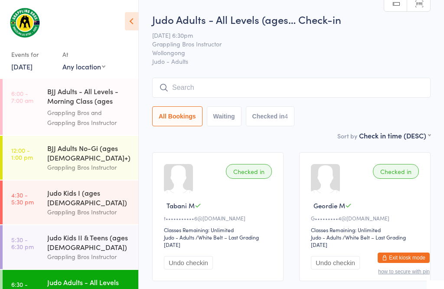  I want to click on button: Checked in4, so click(270, 116).